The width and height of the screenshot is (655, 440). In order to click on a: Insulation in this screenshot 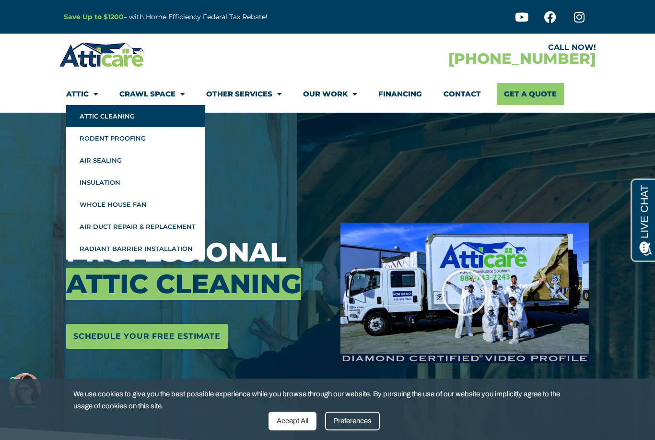, I will do `click(136, 182)`.